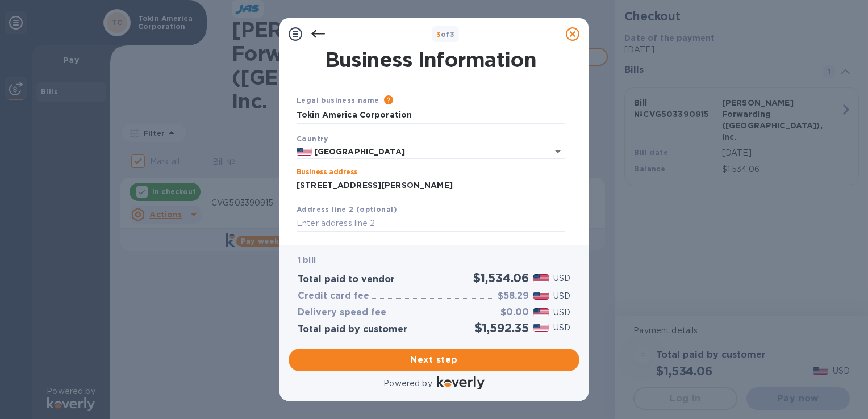  I want to click on button: Open, so click(558, 152).